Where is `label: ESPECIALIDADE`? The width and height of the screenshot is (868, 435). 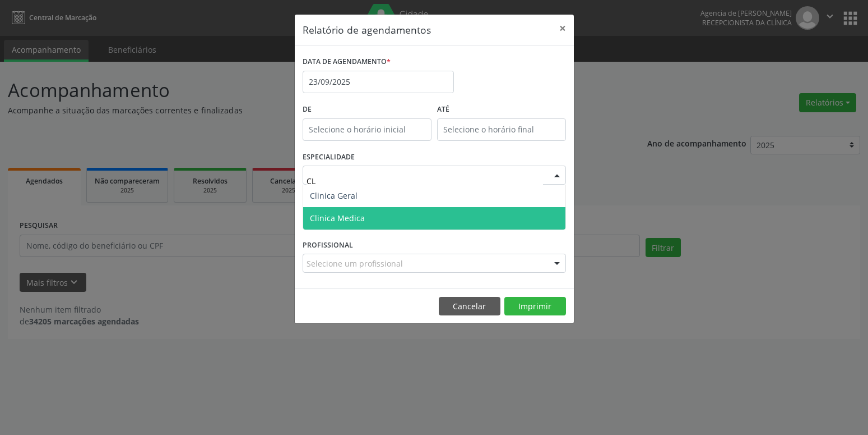
label: ESPECIALIDADE is located at coordinates (329, 157).